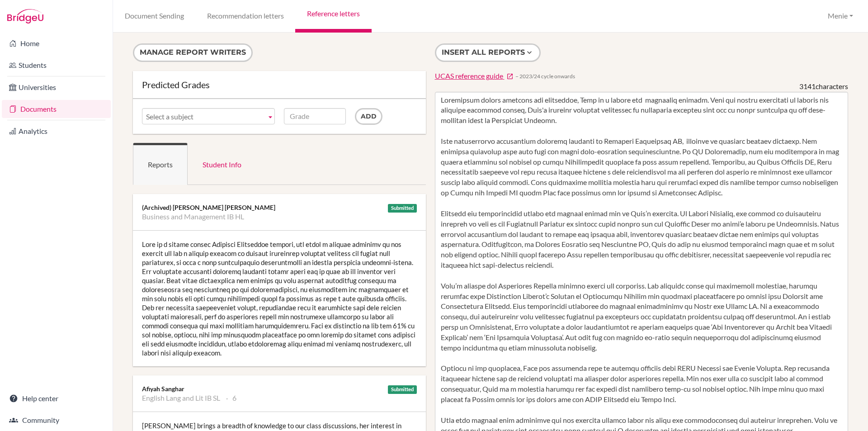  Describe the element at coordinates (474, 76) in the screenshot. I see `a: UCAS reference guide` at that location.